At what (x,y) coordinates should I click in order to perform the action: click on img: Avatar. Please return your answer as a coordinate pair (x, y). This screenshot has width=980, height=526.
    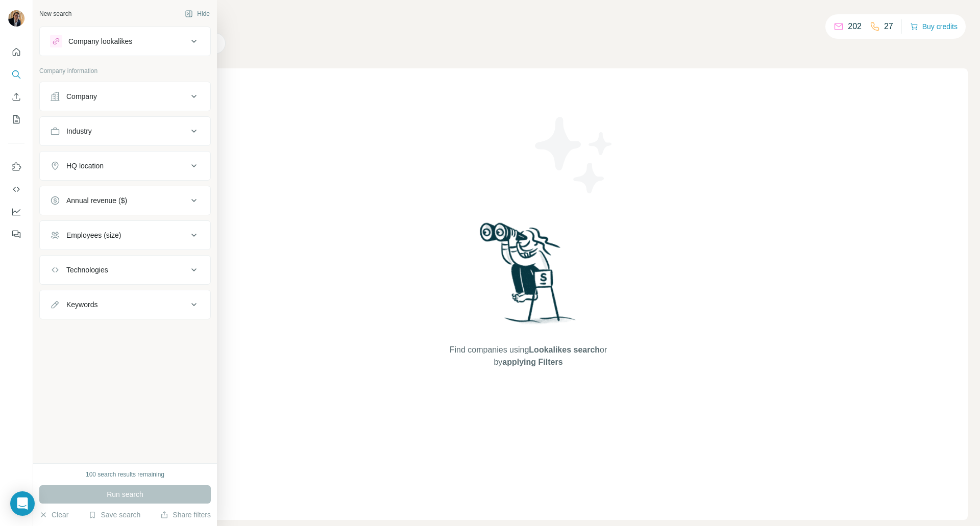
    Looking at the image, I should click on (16, 18).